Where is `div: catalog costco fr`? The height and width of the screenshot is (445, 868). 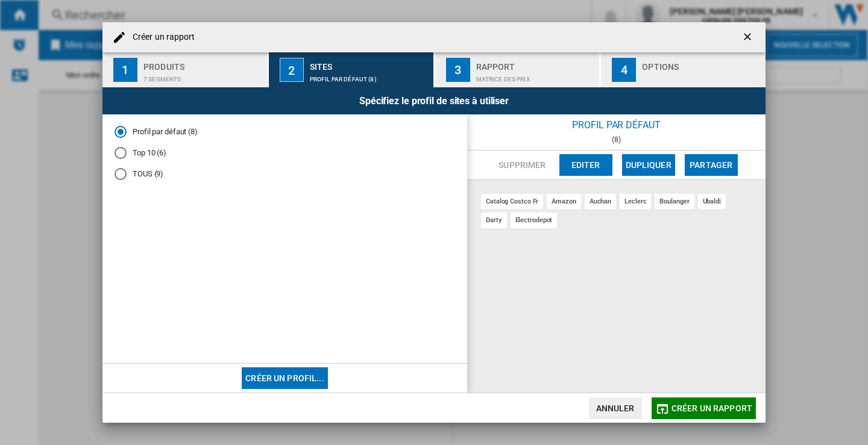 div: catalog costco fr is located at coordinates (512, 201).